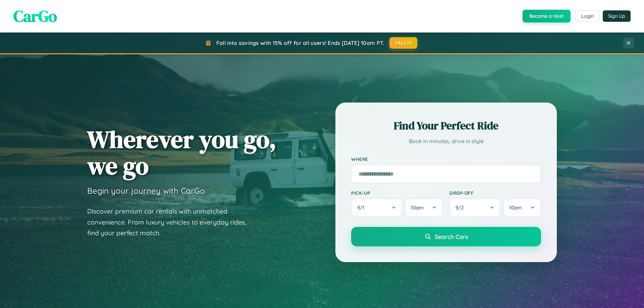  What do you see at coordinates (397, 193) in the screenshot?
I see `label: Pick-up` at bounding box center [397, 193].